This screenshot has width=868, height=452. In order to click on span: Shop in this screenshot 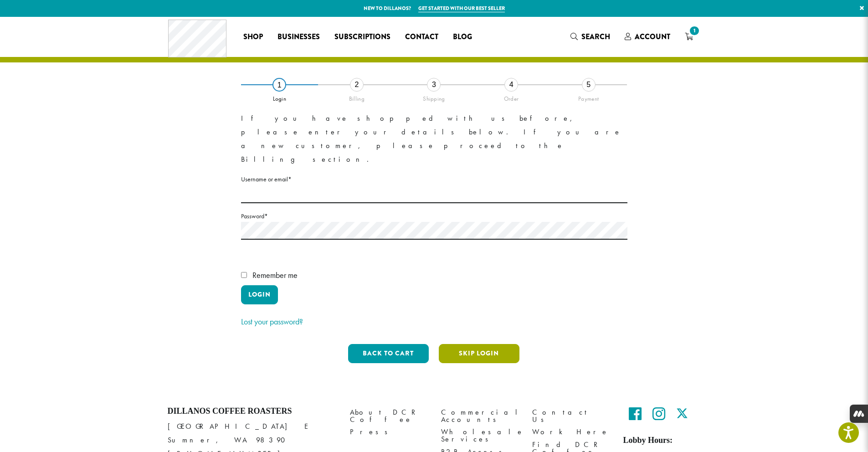, I will do `click(253, 37)`.